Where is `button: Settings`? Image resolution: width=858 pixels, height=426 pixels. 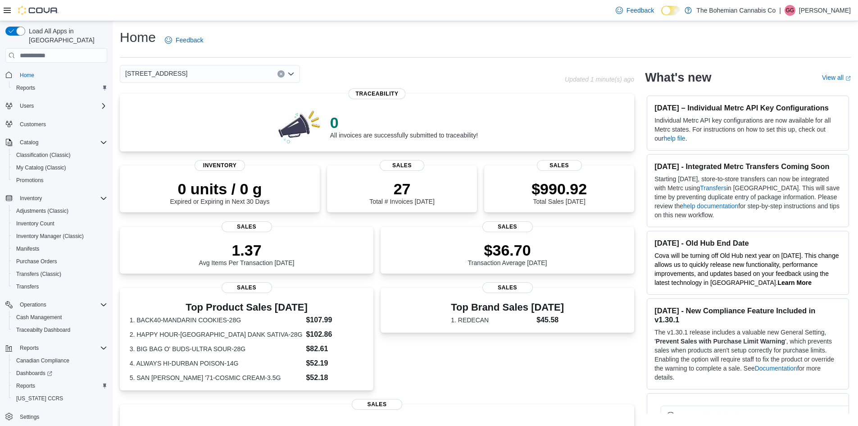 button: Settings is located at coordinates (56, 416).